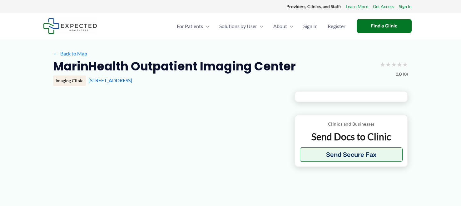  What do you see at coordinates (351, 137) in the screenshot?
I see `p: Send Docs to Clinic` at bounding box center [351, 137].